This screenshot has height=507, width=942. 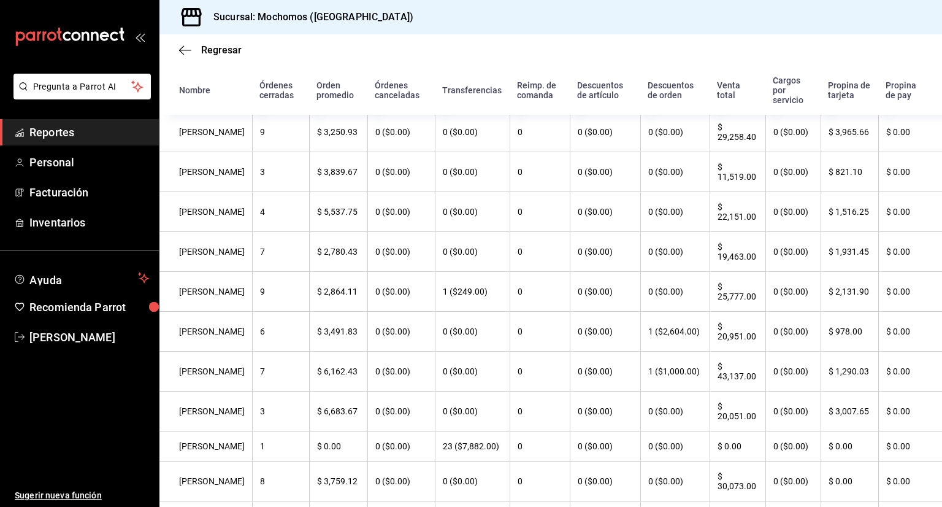 I want to click on th: 1 ($2,604.00), so click(x=675, y=331).